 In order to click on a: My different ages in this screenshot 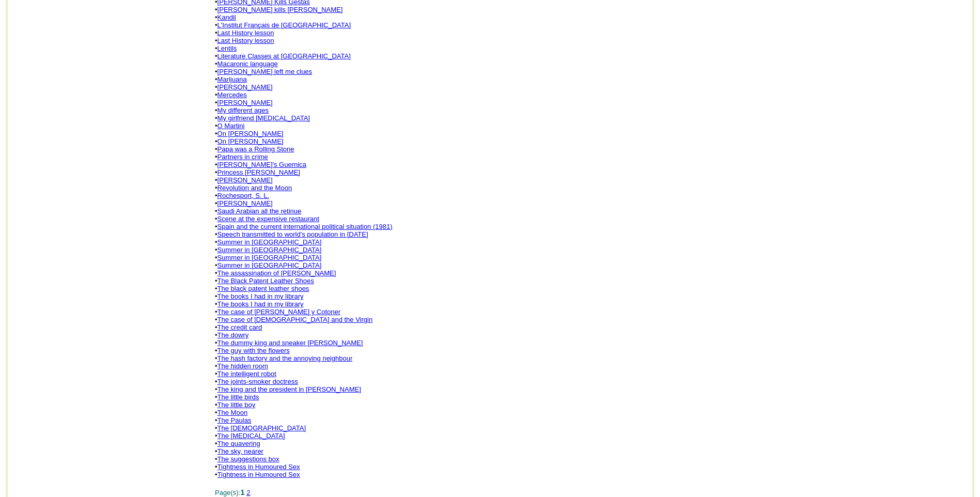, I will do `click(243, 110)`.